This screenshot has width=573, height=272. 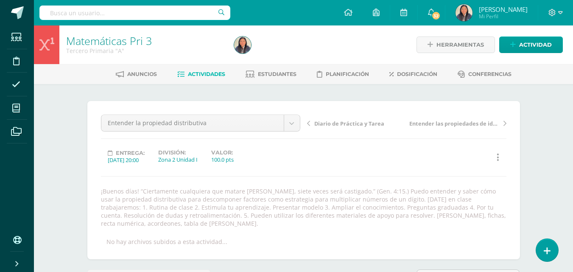 I want to click on div: 100.0 pts, so click(x=222, y=160).